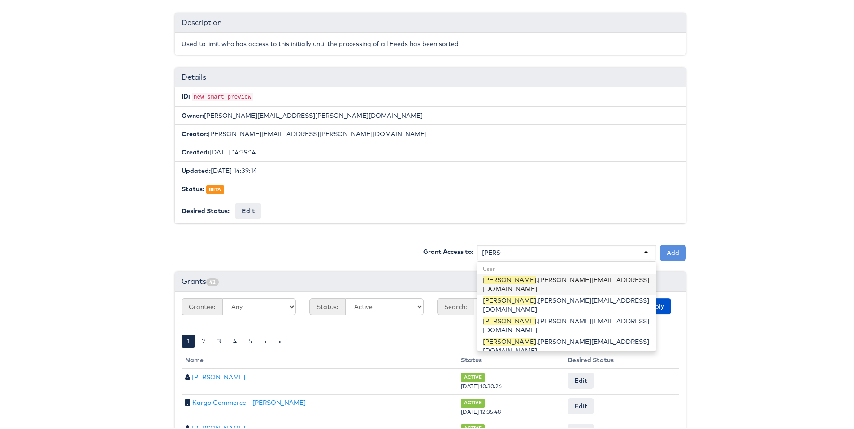 The width and height of the screenshot is (854, 429). I want to click on span: BETA, so click(215, 188).